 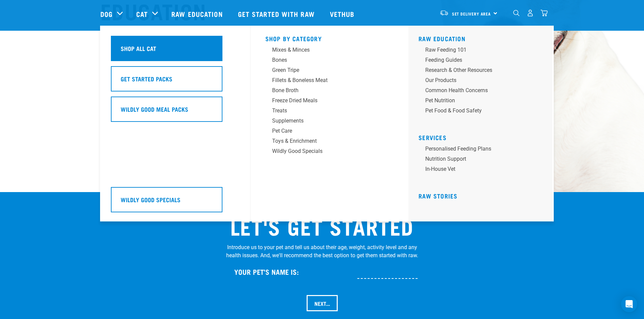 What do you see at coordinates (330, 38) in the screenshot?
I see `h5: Shop By Category` at bounding box center [330, 38].